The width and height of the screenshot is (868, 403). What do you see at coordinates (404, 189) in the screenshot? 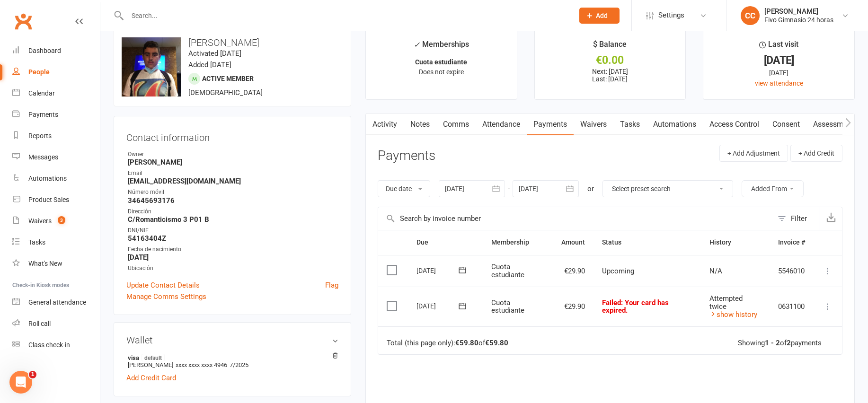
I see `button: Due date` at bounding box center [404, 189].